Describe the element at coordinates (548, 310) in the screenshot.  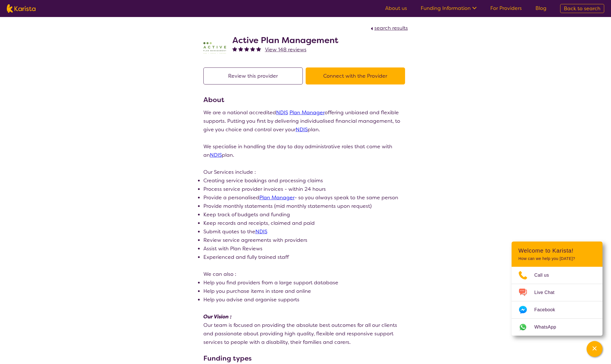
I see `span: Facebook` at that location.